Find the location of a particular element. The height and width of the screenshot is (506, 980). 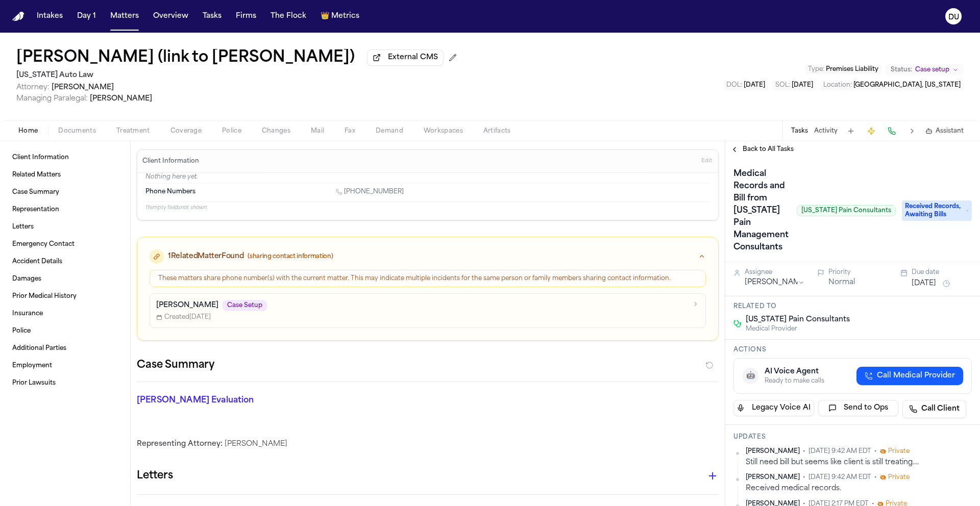

button: The Flock is located at coordinates (288, 17).